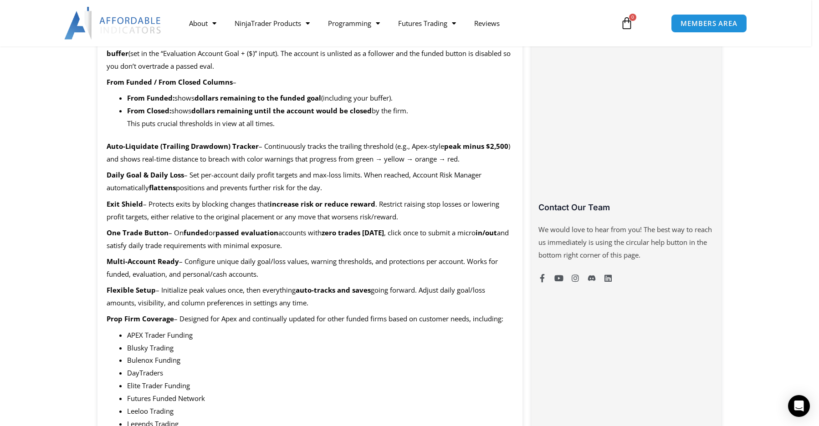 This screenshot has width=819, height=426. What do you see at coordinates (183, 146) in the screenshot?
I see `b: Auto-Liquidate (Trailing Drawdown) Tracker` at bounding box center [183, 146].